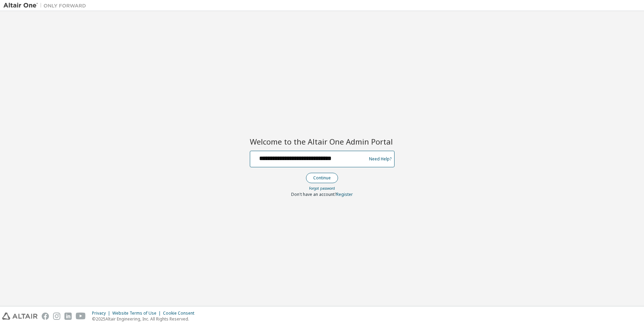  What do you see at coordinates (68, 316) in the screenshot?
I see `img: linkedin.svg` at bounding box center [68, 316].